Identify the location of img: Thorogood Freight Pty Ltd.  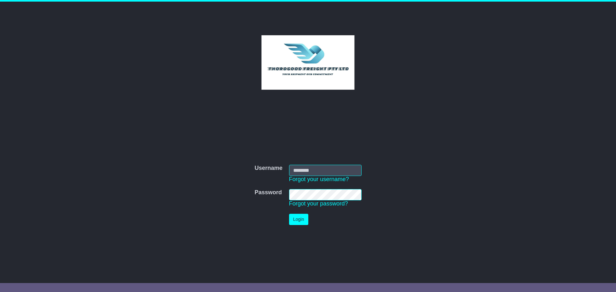
(308, 63).